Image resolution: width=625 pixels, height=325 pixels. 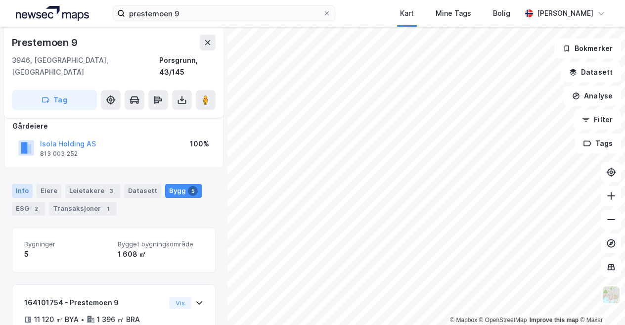 What do you see at coordinates (114, 126) in the screenshot?
I see `div: Gårdeiere` at bounding box center [114, 126].